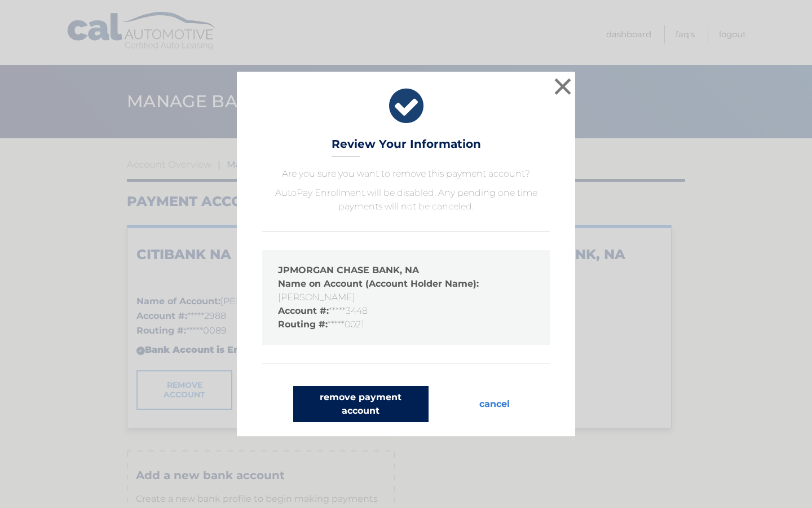  Describe the element at coordinates (406, 200) in the screenshot. I see `p: AutoPay Enrollment will be disabled. Any pending one time payments will not be canceled.` at that location.